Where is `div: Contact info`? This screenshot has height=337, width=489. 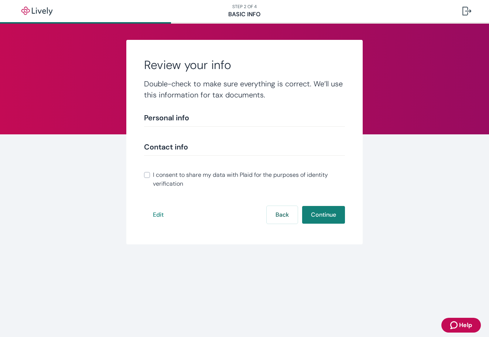 div: Contact info is located at coordinates (245, 147).